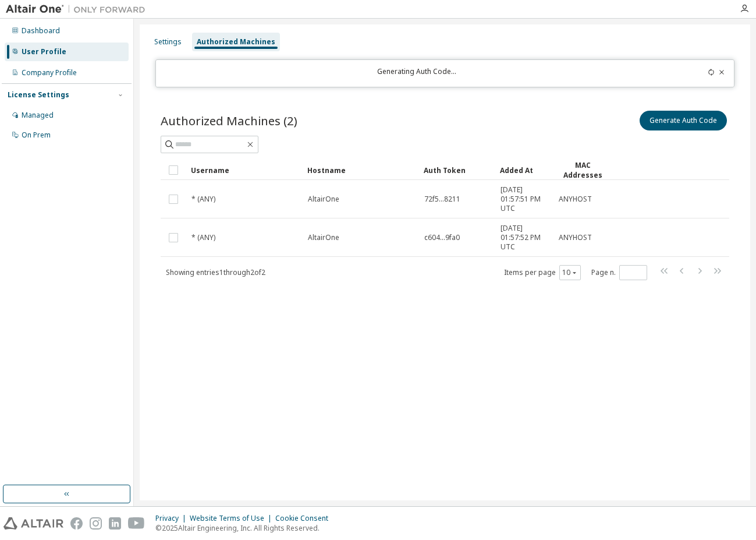 The image size is (756, 540). What do you see at coordinates (36, 135) in the screenshot?
I see `div: On Prem` at bounding box center [36, 135].